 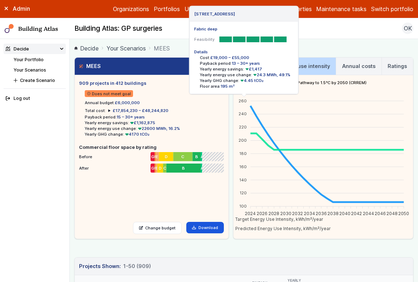 What do you see at coordinates (140, 110) in the screenshot?
I see `span: £17,854,230 – £48,244,820` at bounding box center [140, 110].